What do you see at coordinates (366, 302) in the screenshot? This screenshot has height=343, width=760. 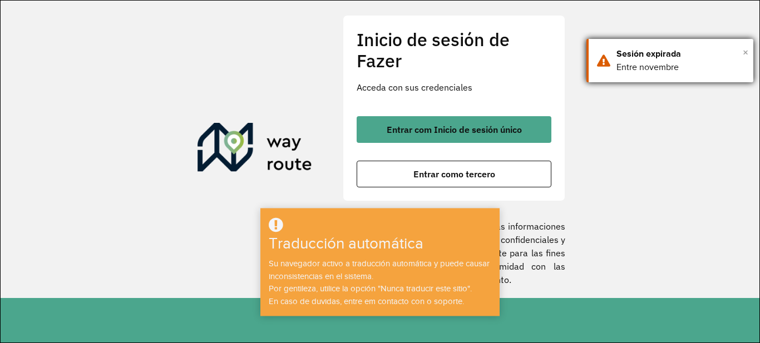 I see `font: En caso de duvidas, entre em contacto con o soporte.` at bounding box center [366, 302].